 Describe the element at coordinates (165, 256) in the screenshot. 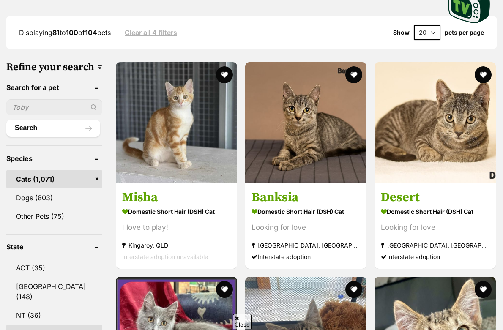

I see `span: Interstate adoption unavailable` at that location.